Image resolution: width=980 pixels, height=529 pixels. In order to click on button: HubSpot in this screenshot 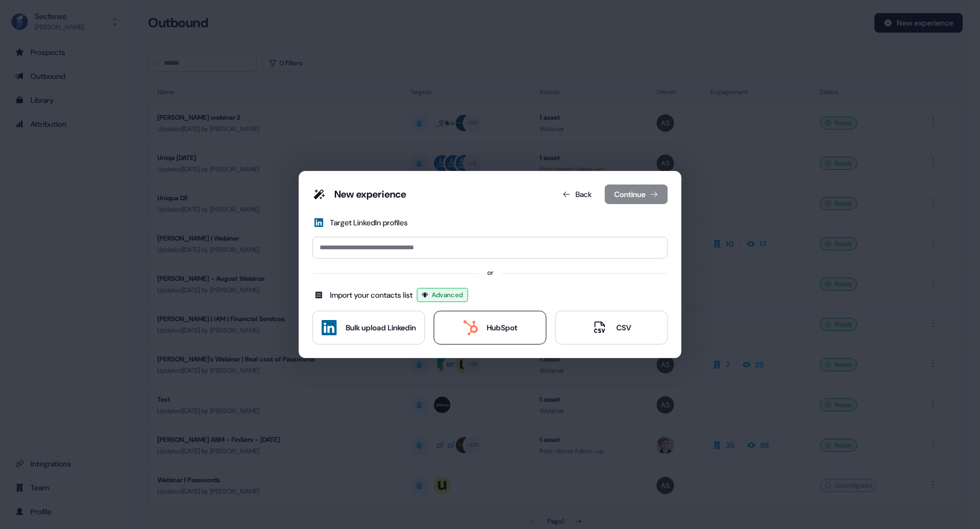, I will do `click(490, 328)`.